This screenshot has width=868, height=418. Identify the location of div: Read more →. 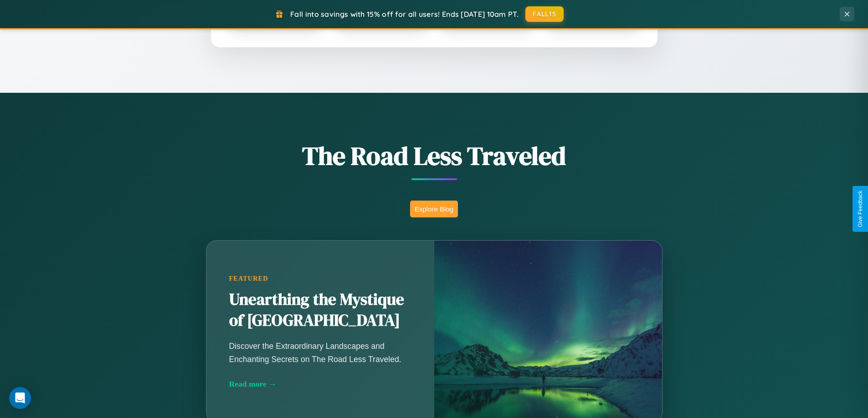
(320, 384).